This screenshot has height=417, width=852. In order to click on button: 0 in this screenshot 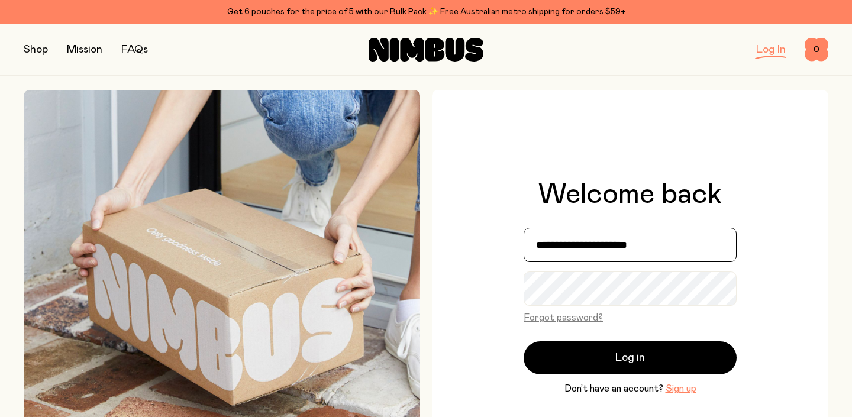, I will do `click(817, 50)`.